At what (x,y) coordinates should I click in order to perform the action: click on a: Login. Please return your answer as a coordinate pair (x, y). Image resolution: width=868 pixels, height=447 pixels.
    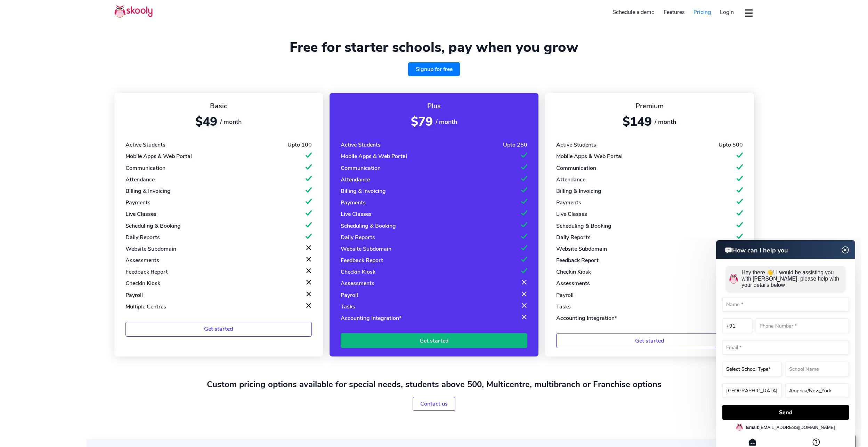
    Looking at the image, I should click on (727, 12).